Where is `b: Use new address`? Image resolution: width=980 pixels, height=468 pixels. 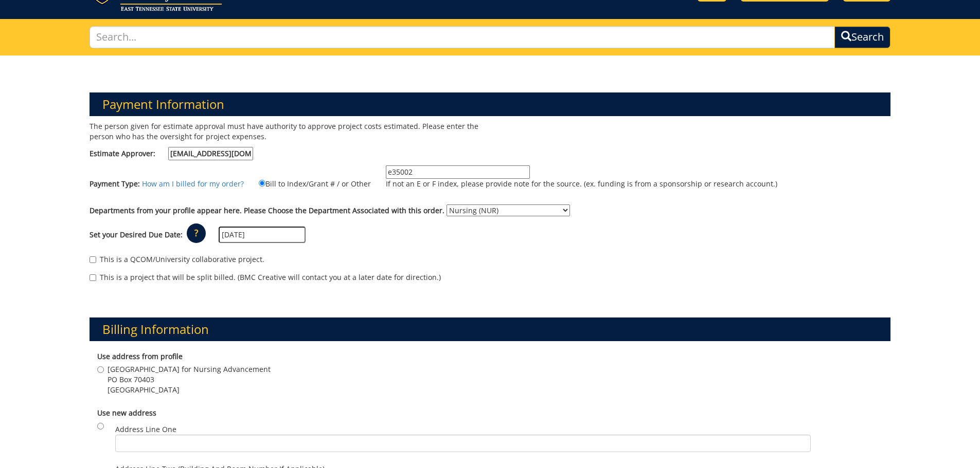
b: Use new address is located at coordinates (127, 413).